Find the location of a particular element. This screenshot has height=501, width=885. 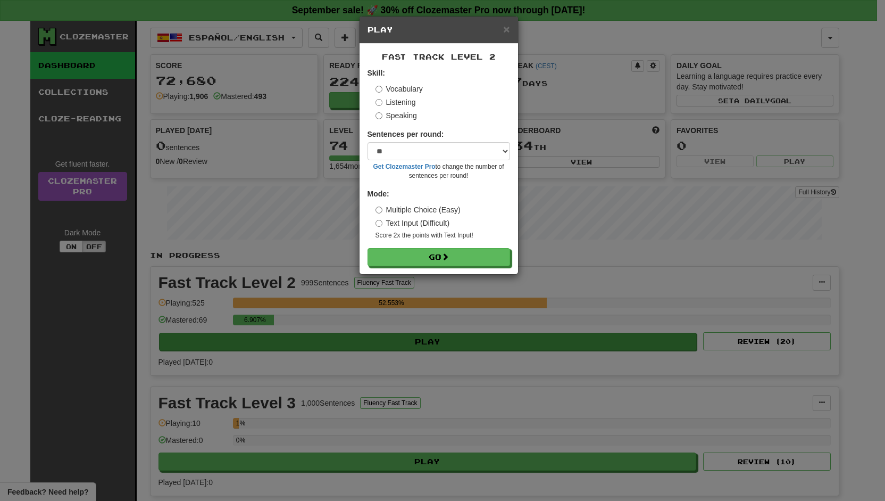

h5: Play is located at coordinates (439, 30).